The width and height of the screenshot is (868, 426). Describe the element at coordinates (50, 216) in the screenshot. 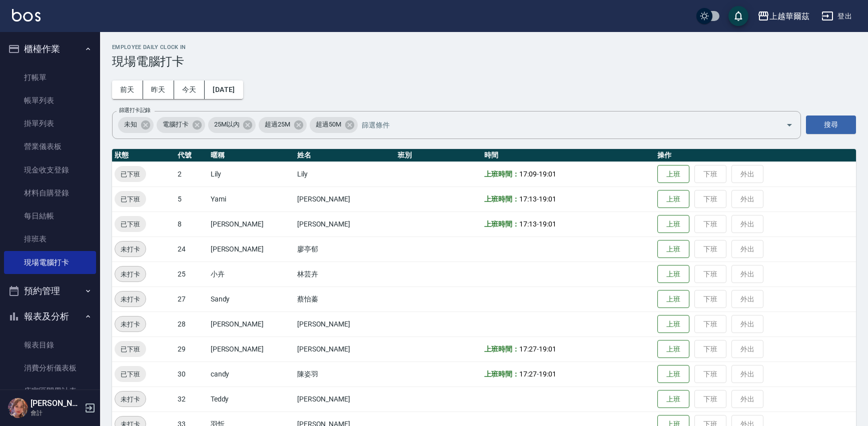

I see `a: 每日結帳` at that location.